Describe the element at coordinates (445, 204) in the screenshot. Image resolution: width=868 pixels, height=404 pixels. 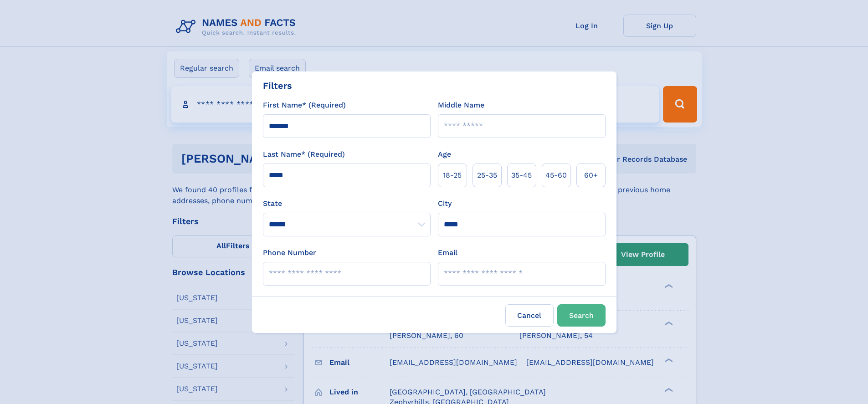
I see `label: City` at that location.